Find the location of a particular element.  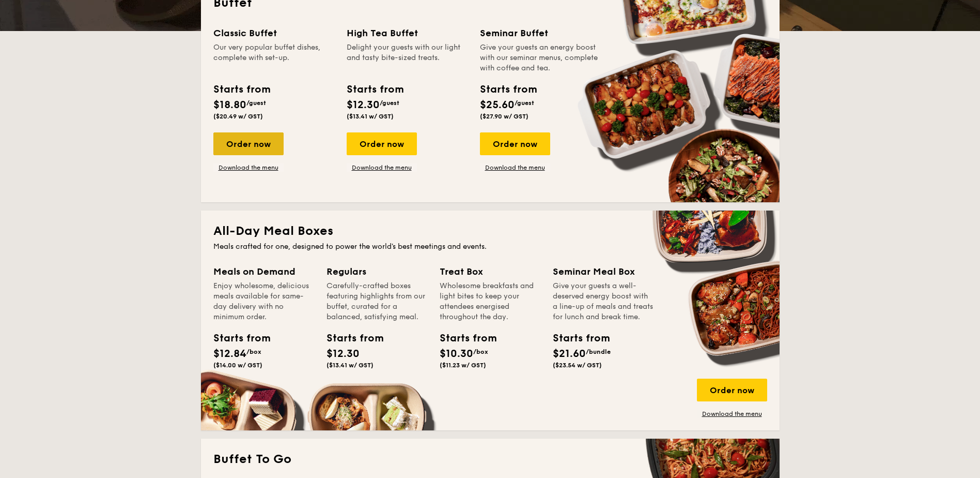

span: ($27.90 w/ GST) is located at coordinates (505, 116).